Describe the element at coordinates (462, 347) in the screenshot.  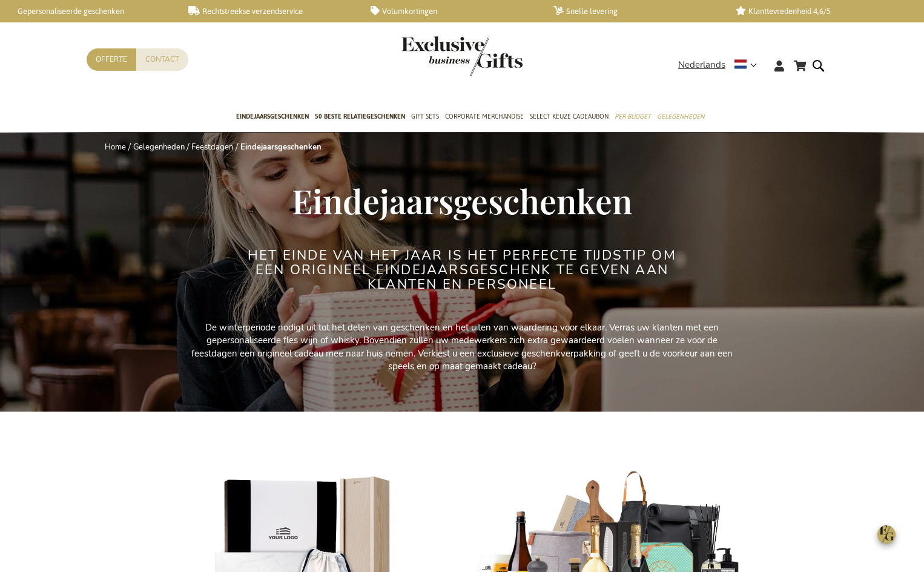
I see `p: De winterperiode nodigt uit tot het delen van geschenken en het uiten van waardering voor elkaar....` at that location.